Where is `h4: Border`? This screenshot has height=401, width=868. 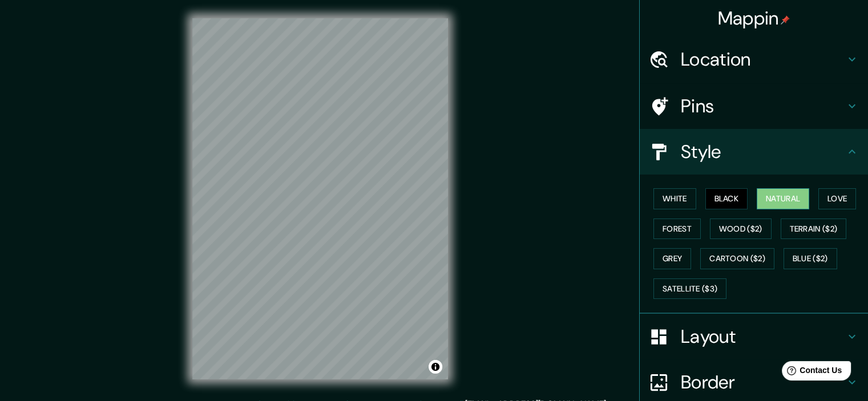 h4: Border is located at coordinates (763, 382).